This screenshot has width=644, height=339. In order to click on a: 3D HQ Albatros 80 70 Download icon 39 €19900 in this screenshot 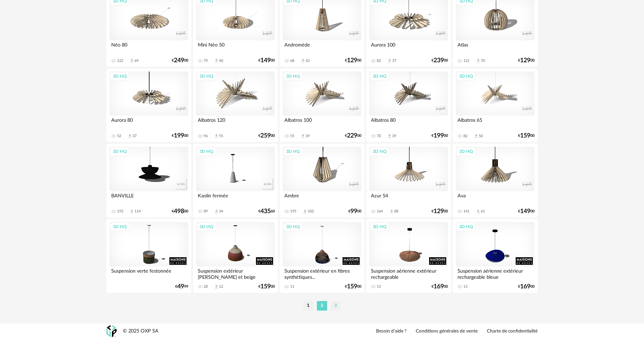, I will do `click(409, 105)`.